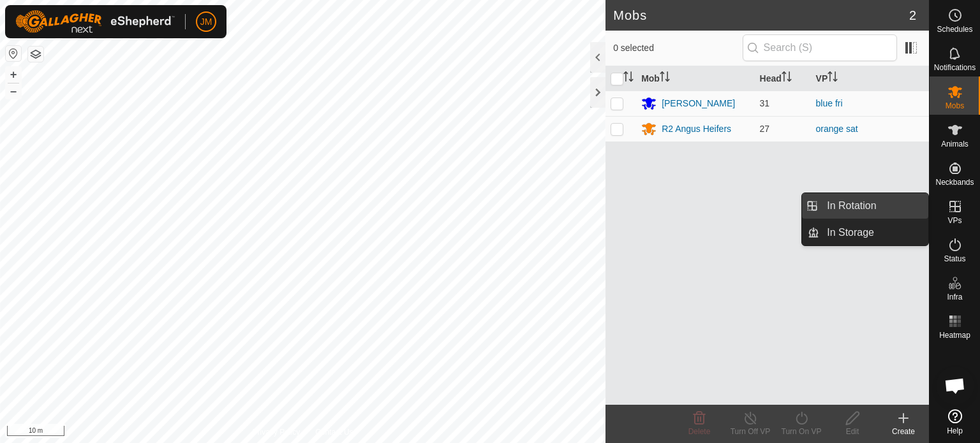  I want to click on button: Reset Map, so click(13, 53).